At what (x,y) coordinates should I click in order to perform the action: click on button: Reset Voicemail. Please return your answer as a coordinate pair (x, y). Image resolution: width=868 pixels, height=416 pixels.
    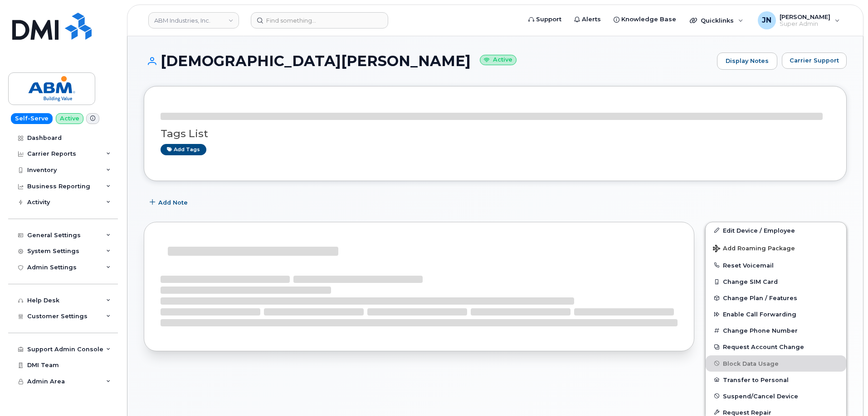
    Looking at the image, I should click on (776, 266).